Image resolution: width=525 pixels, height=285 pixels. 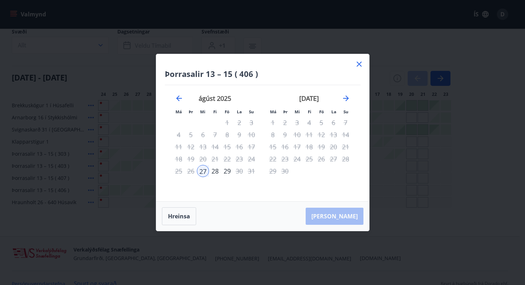 I want to click on td: Not available. föstudagur, 1. ágúst 2025, so click(x=227, y=123).